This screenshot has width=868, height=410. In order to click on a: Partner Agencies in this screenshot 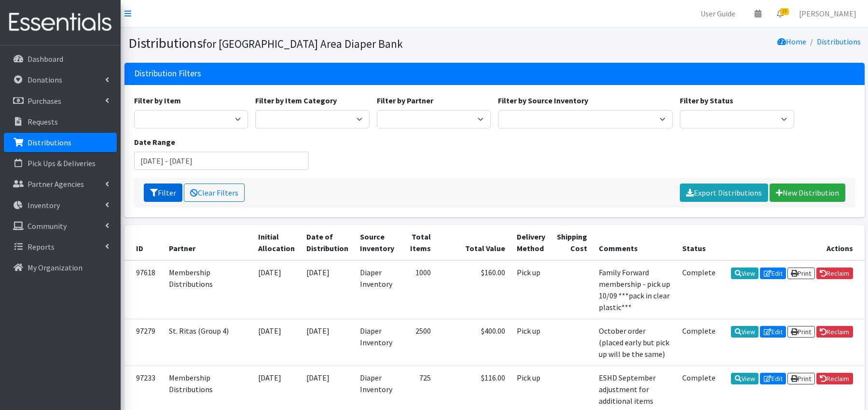, I will do `click(60, 184)`.